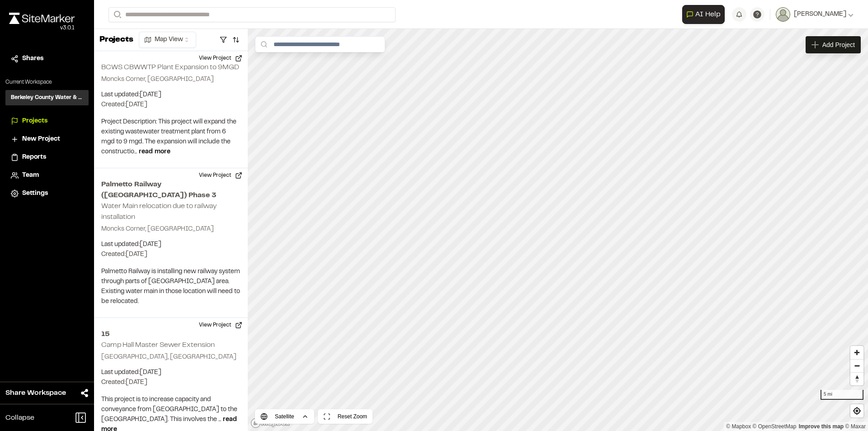 The height and width of the screenshot is (431, 868). What do you see at coordinates (20, 418) in the screenshot?
I see `span: Collapse` at bounding box center [20, 418].